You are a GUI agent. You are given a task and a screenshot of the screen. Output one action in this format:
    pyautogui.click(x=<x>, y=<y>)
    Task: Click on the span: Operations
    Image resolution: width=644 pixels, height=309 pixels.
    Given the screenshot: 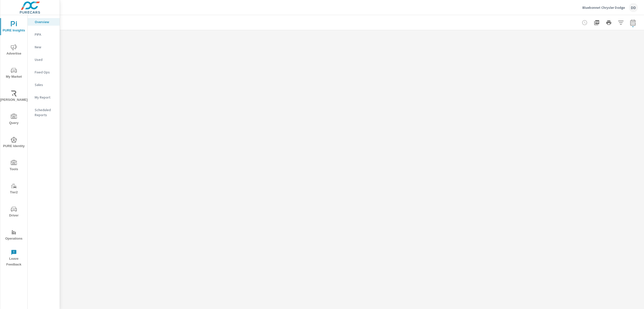 What is the action you would take?
    pyautogui.click(x=14, y=235)
    